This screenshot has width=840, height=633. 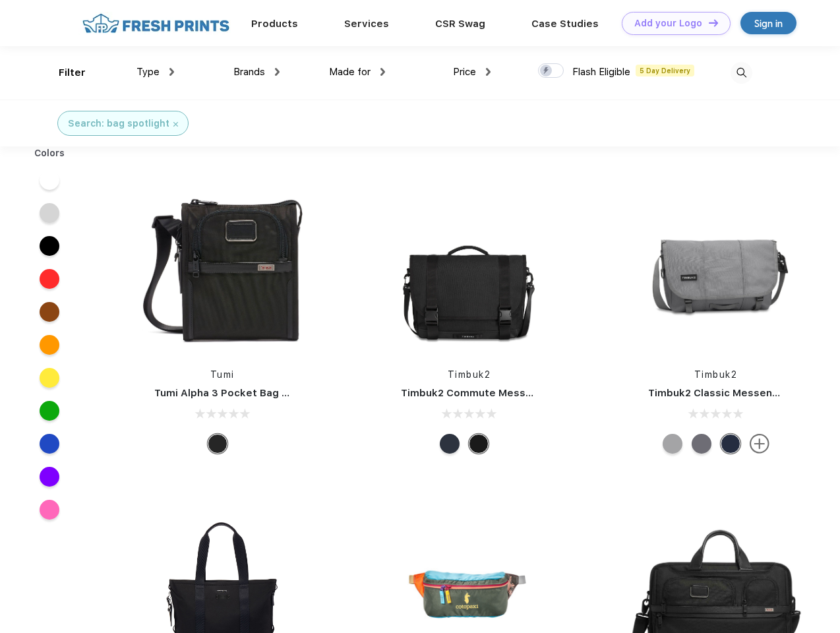 What do you see at coordinates (119, 123) in the screenshot?
I see `div: Search: bag spotlight` at bounding box center [119, 123].